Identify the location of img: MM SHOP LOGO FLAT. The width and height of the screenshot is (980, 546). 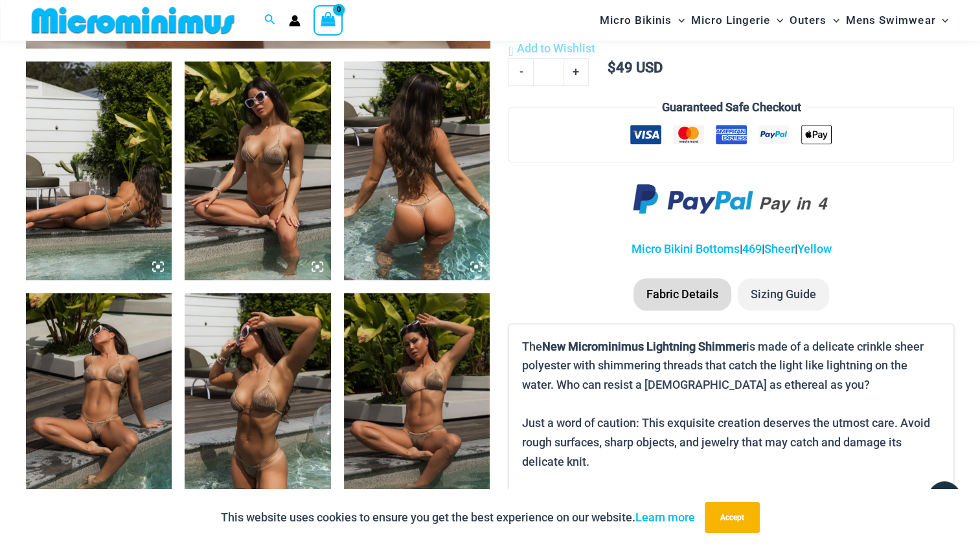
(133, 20).